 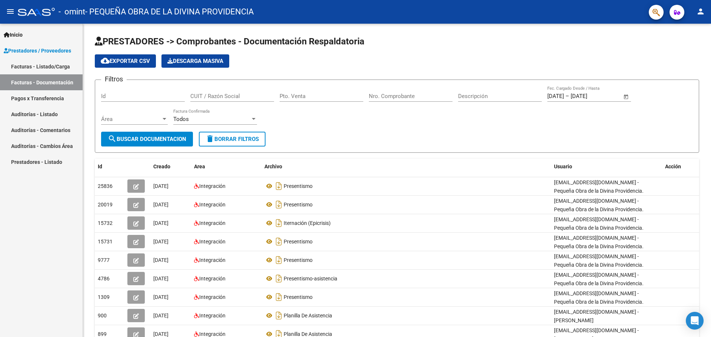 What do you see at coordinates (310, 279) in the screenshot?
I see `span: Presentismo-asistencia` at bounding box center [310, 279].